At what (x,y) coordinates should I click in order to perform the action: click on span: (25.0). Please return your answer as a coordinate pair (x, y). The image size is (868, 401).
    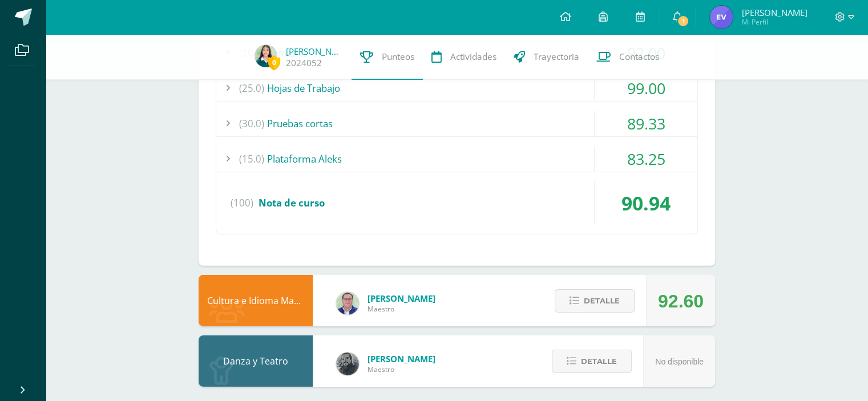
    Looking at the image, I should click on (252, 88).